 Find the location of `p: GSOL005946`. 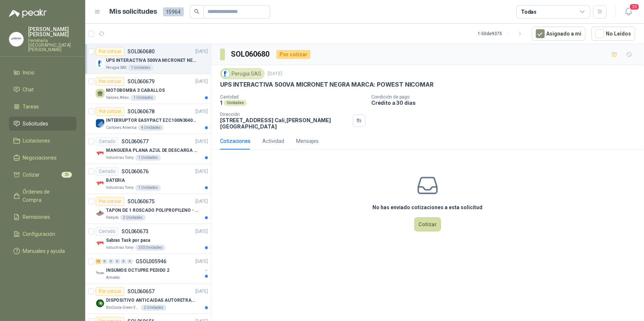

p: GSOL005946 is located at coordinates (151, 261).